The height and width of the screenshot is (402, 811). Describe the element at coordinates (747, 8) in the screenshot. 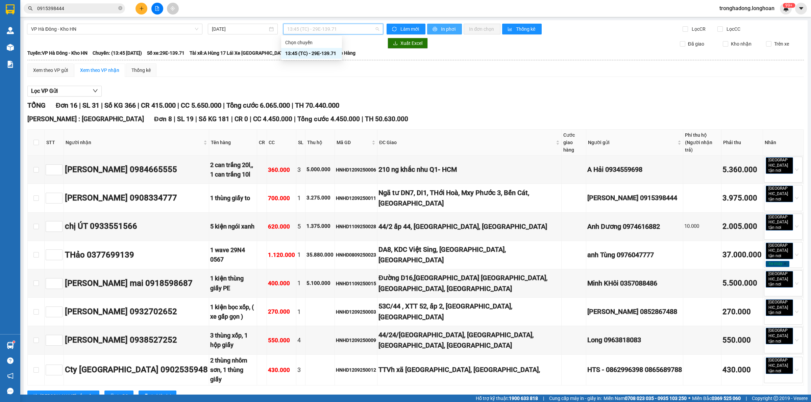

I see `span: tronghadong.longhoan` at that location.